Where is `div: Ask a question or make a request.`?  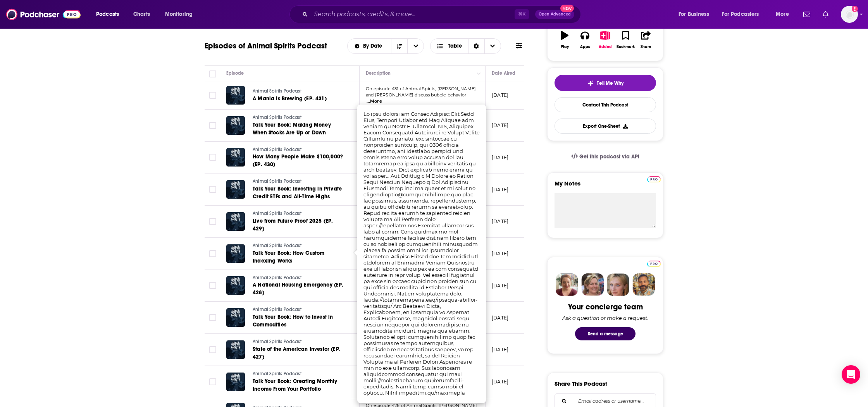
div: Ask a question or make a request. is located at coordinates (605, 318).